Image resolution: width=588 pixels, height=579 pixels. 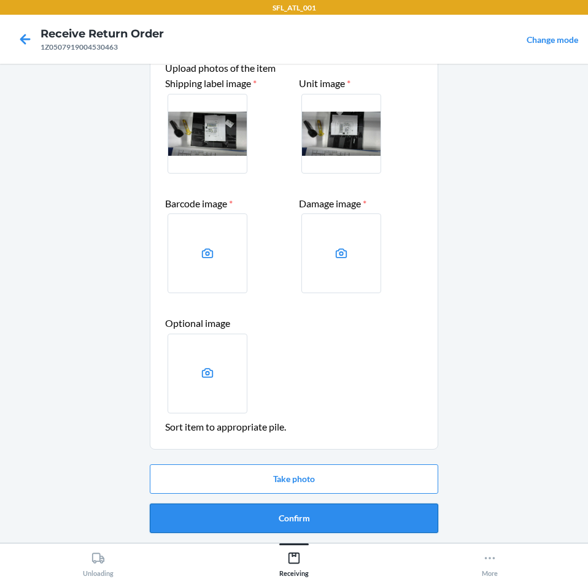 What do you see at coordinates (199, 203) in the screenshot?
I see `span: Barcode image` at bounding box center [199, 203].